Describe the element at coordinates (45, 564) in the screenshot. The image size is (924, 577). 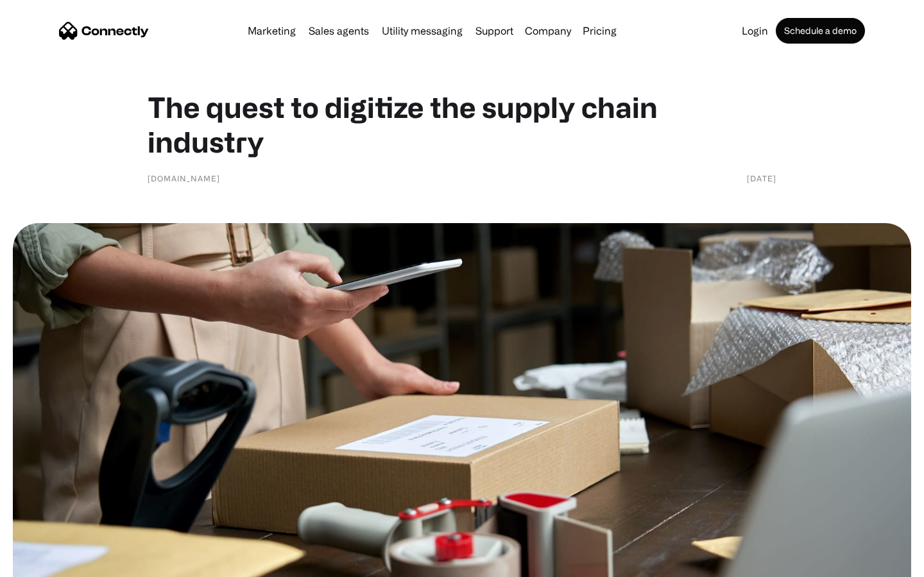
I see `aside: Language selected: English` at that location.